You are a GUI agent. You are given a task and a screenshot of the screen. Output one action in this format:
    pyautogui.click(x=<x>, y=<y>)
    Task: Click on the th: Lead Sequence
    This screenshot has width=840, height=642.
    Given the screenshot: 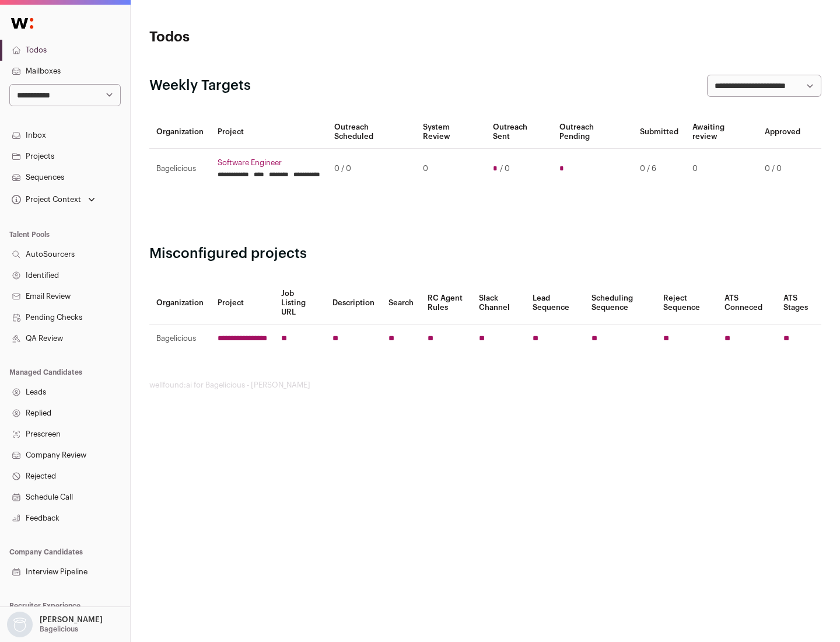 What is the action you would take?
    pyautogui.click(x=555, y=303)
    